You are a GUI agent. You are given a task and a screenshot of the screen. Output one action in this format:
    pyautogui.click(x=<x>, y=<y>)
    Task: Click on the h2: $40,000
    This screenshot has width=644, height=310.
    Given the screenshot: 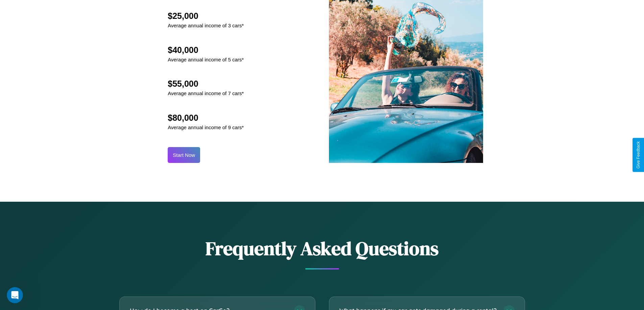 What is the action you would take?
    pyautogui.click(x=206, y=50)
    